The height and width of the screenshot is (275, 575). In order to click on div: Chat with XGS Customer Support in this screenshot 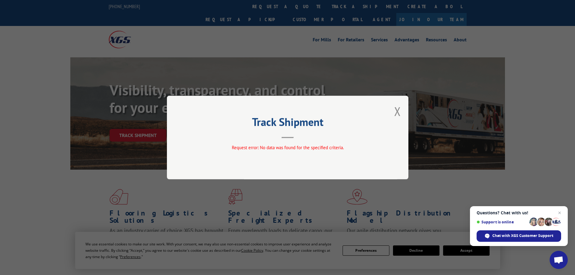, I will do `click(519, 236)`.